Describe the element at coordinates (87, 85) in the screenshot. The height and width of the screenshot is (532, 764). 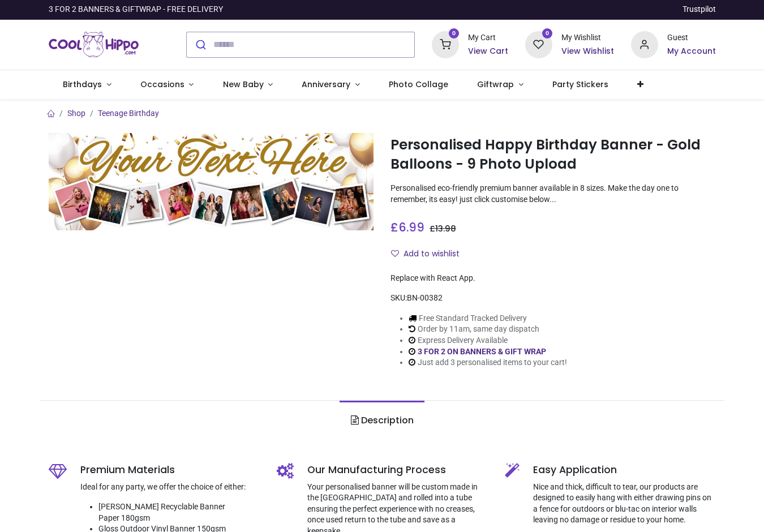
I see `a: Birthdays` at that location.